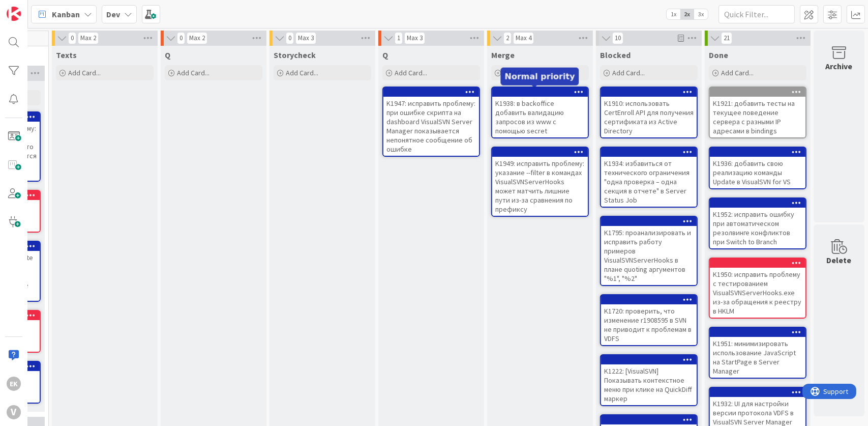 The image size is (868, 426). Describe the element at coordinates (617, 39) in the screenshot. I see `span: 10` at that location.